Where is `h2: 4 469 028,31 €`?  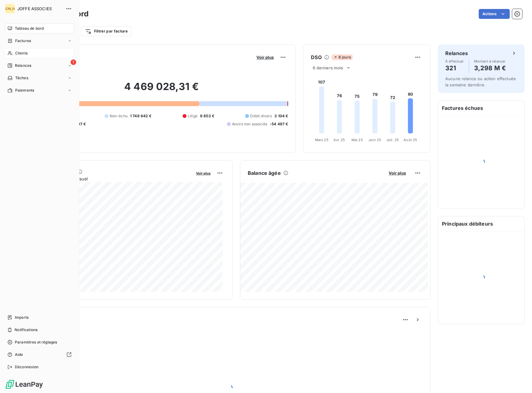 h2: 4 469 028,31 € is located at coordinates (162, 90).